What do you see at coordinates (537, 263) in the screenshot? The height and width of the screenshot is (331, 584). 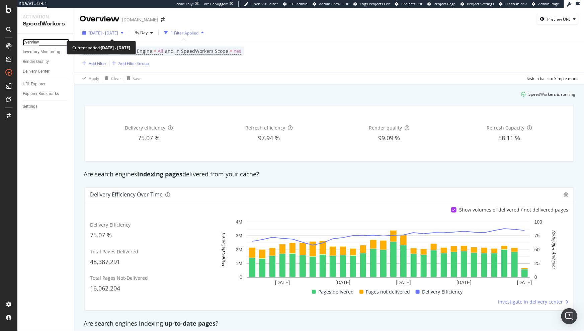 I see `text: 25` at bounding box center [537, 263].